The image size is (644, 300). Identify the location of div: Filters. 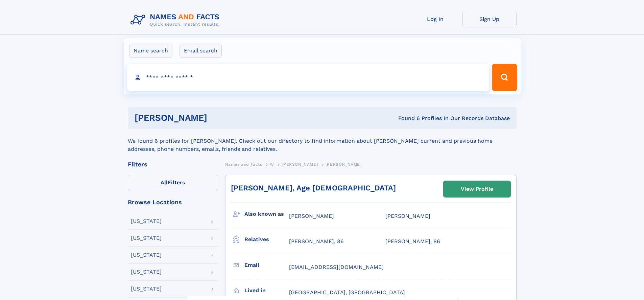
(173, 164).